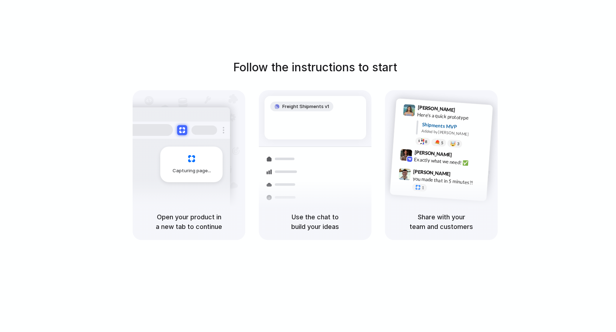  What do you see at coordinates (442, 143) in the screenshot?
I see `span: 5` at bounding box center [442, 143].